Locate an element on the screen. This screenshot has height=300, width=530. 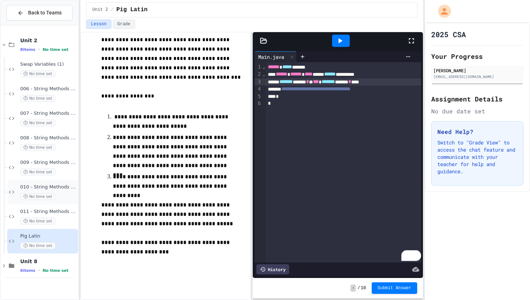
span: 011 - String Methods Practice 2 is located at coordinates (48, 211).